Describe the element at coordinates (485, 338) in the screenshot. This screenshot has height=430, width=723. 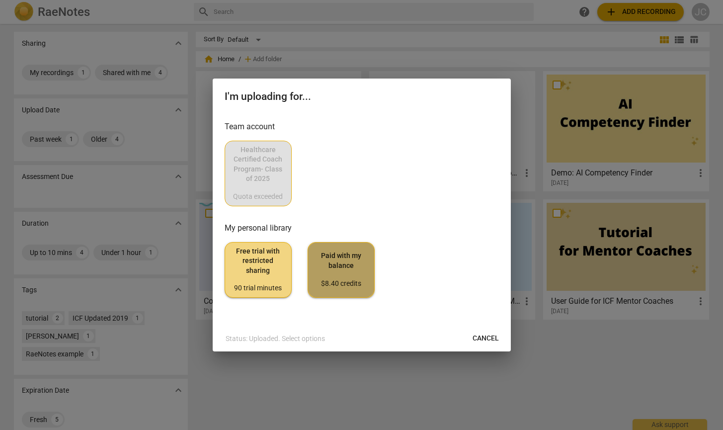
I see `span: Cancel` at that location.